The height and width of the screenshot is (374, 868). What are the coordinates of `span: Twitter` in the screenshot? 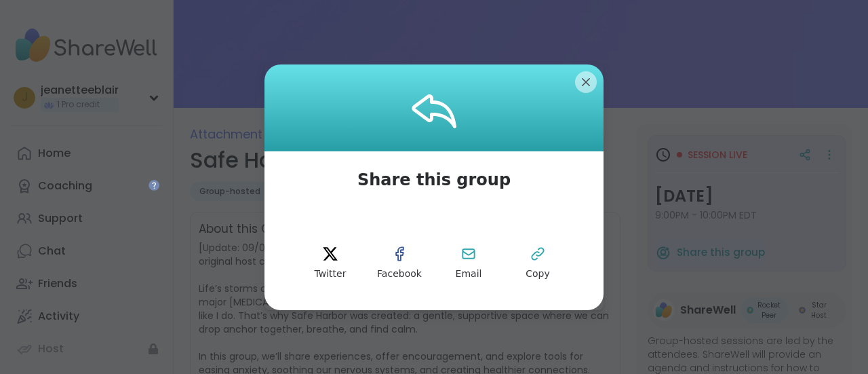 It's located at (330, 274).